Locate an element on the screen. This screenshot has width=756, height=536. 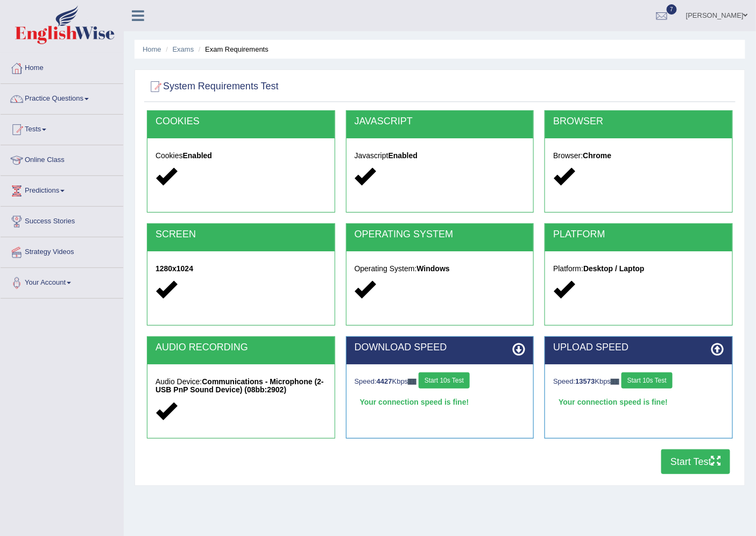
h2: UPLOAD SPEED is located at coordinates (639, 347).